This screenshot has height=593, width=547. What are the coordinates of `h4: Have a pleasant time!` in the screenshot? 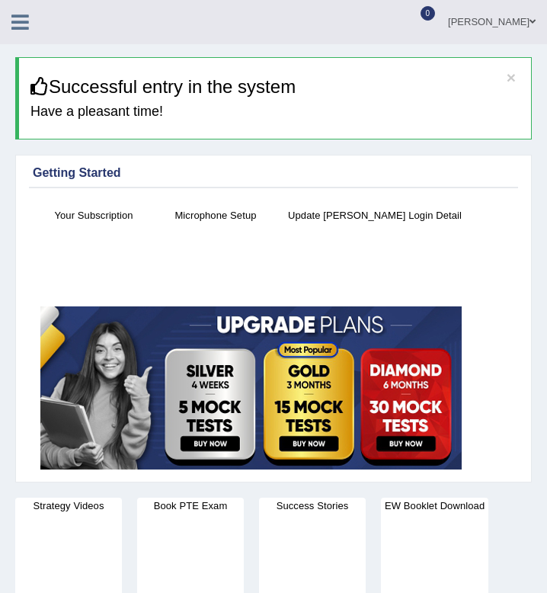 It's located at (275, 112).